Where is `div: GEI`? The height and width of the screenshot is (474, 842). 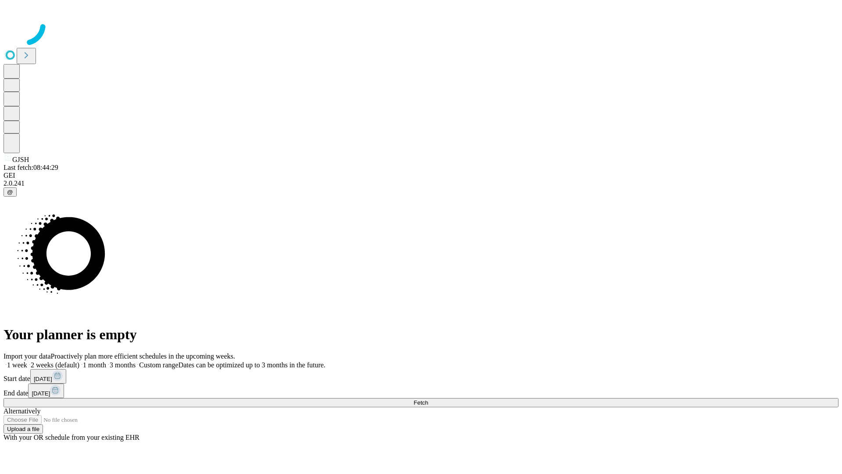
div: GEI is located at coordinates (421, 175).